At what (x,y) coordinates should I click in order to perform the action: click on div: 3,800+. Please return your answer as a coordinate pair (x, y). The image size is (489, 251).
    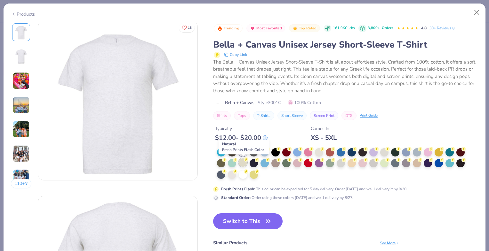
    Looking at the image, I should click on (380, 28).